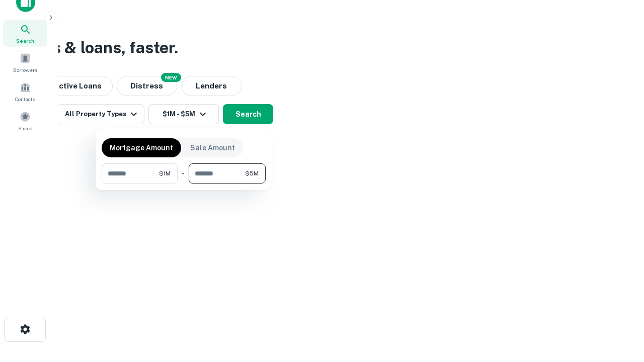  Describe the element at coordinates (619, 305) in the screenshot. I see `div: Chat Widget` at that location.